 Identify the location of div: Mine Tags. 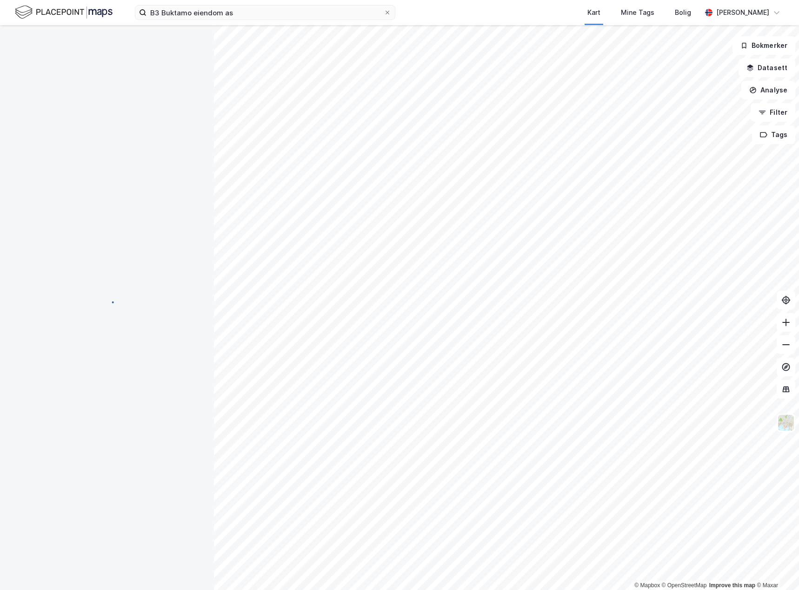
(637, 13).